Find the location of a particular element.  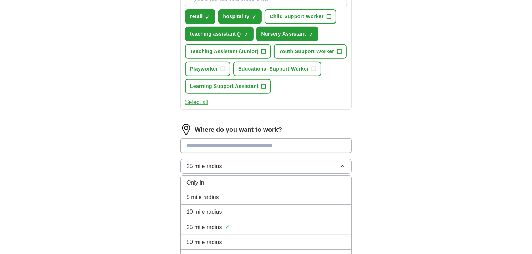

span: 5 mile radius is located at coordinates (202, 197).